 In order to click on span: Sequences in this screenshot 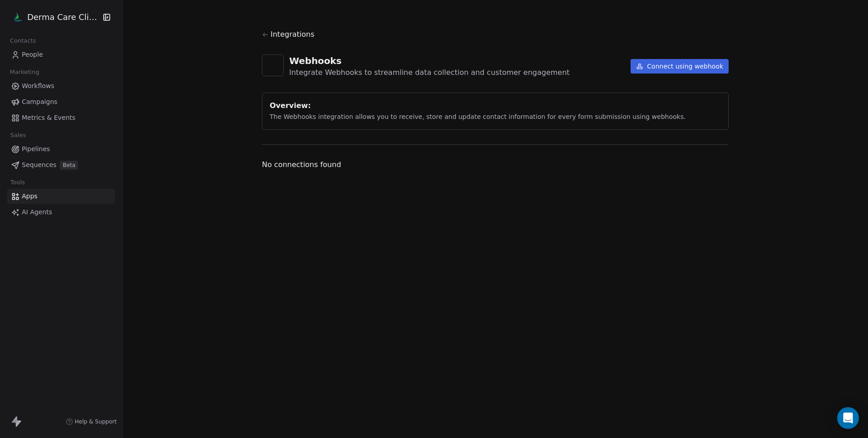, I will do `click(39, 165)`.